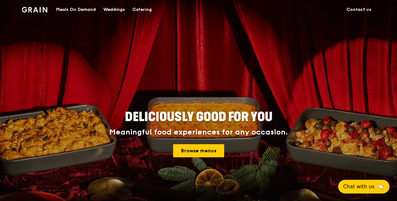  Describe the element at coordinates (76, 10) in the screenshot. I see `div: Meals On Demand` at that location.